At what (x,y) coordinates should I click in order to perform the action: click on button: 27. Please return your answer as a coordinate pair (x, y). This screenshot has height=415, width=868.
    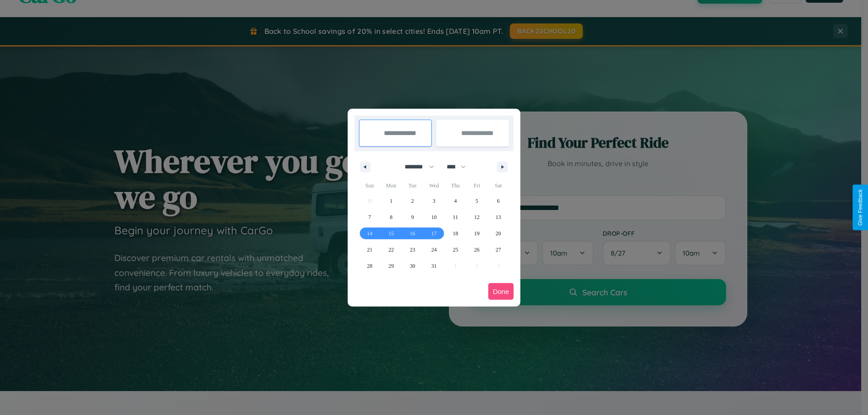
    Looking at the image, I should click on (498, 250).